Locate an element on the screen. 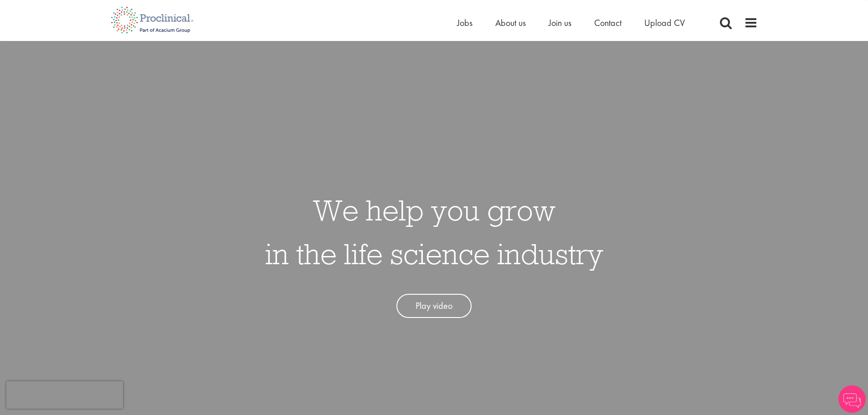 The width and height of the screenshot is (868, 415). a: Jobs is located at coordinates (464, 23).